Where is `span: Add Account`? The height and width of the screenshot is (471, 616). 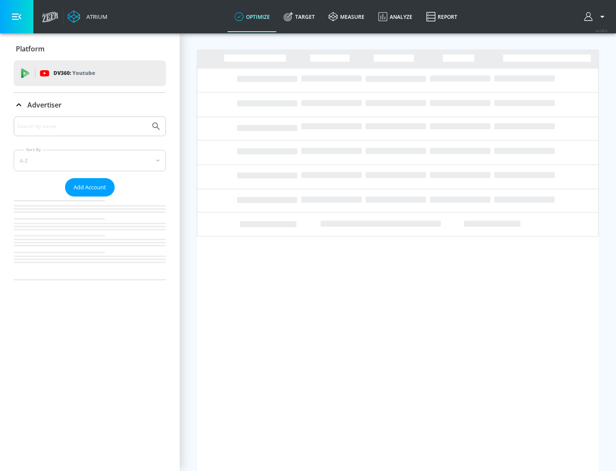 span: Add Account is located at coordinates (90, 187).